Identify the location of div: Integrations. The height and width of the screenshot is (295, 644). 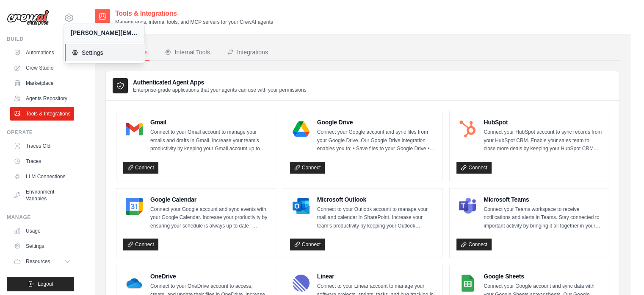
(247, 52).